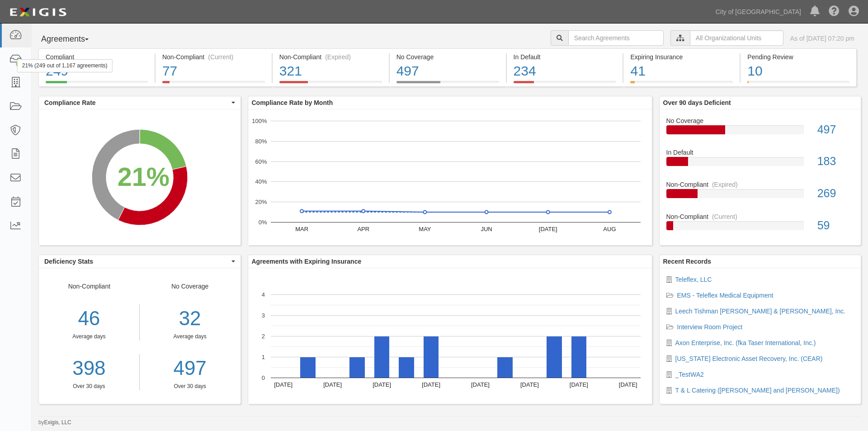 This screenshot has width=868, height=431. Describe the element at coordinates (72, 39) in the screenshot. I see `button: Agreements` at that location.